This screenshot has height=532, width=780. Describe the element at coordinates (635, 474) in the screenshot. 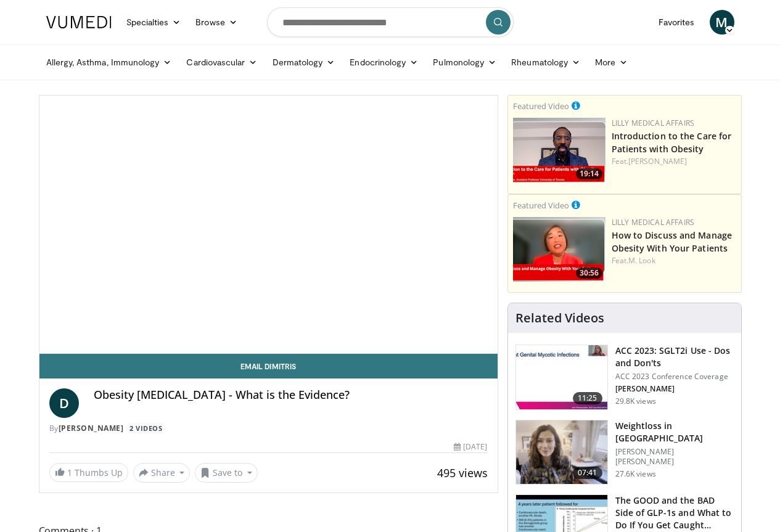

I see `p: 27.6K views` at that location.